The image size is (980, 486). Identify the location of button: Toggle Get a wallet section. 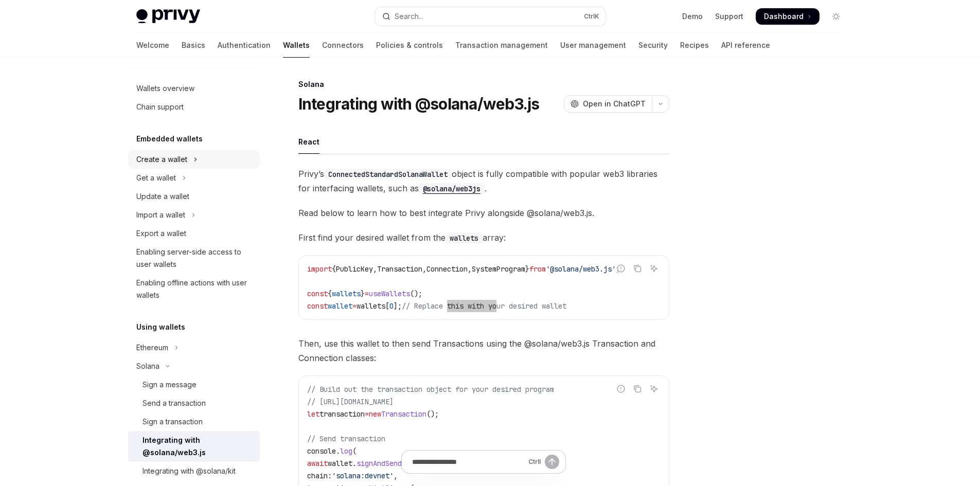
(194, 178).